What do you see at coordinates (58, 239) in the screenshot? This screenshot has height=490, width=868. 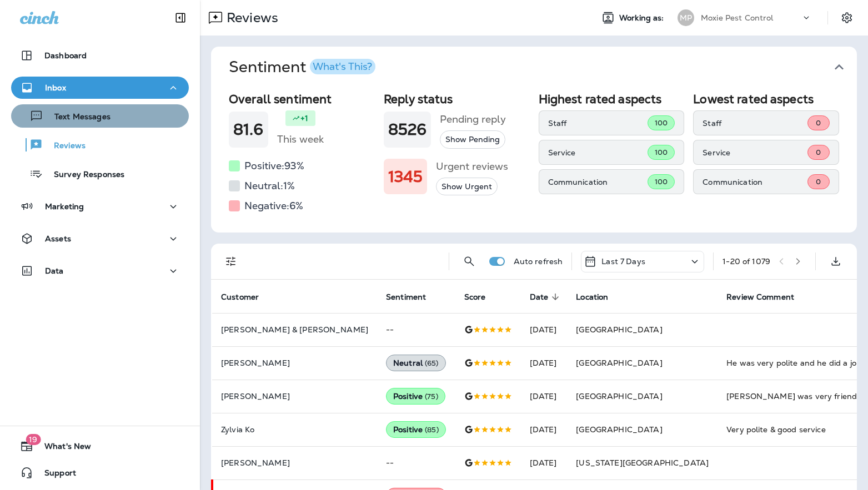 I see `p: Assets` at bounding box center [58, 239].